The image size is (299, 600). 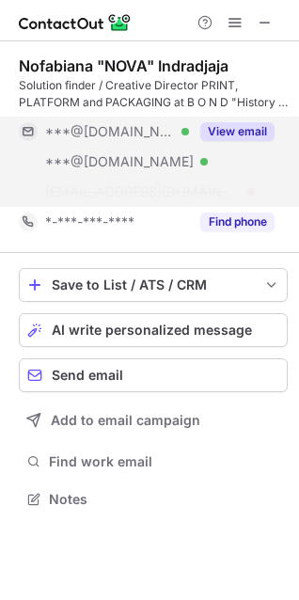 I want to click on div: Nofabiana "NOVA" Indradjaja, so click(x=123, y=66).